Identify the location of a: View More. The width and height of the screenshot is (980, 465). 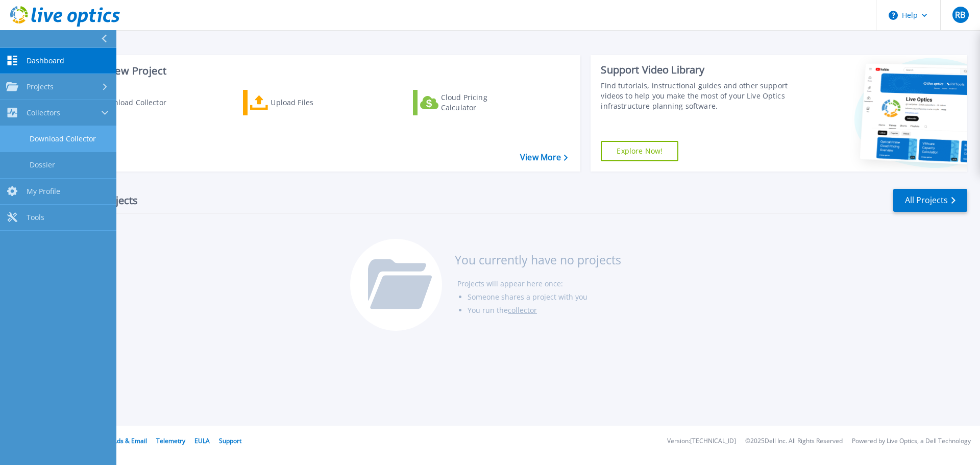
(543, 158).